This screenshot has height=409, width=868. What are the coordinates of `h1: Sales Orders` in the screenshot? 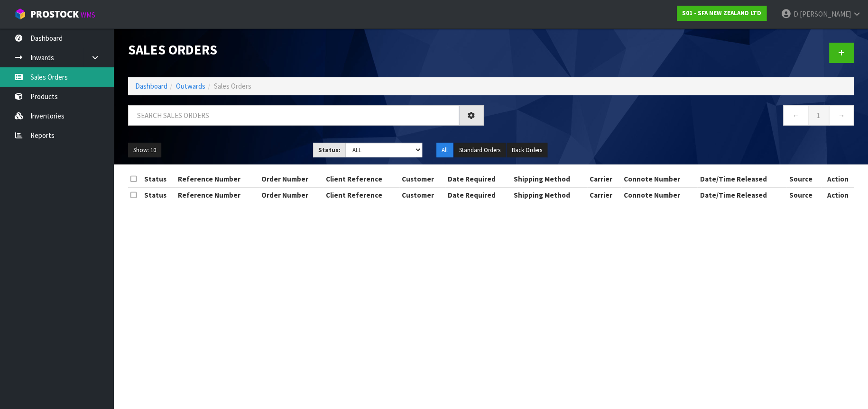 It's located at (306, 50).